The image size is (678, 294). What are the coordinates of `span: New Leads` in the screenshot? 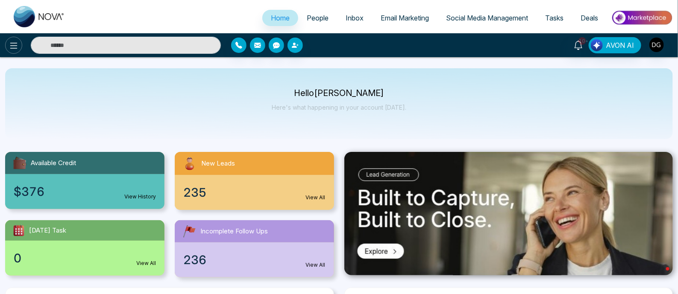 It's located at (218, 164).